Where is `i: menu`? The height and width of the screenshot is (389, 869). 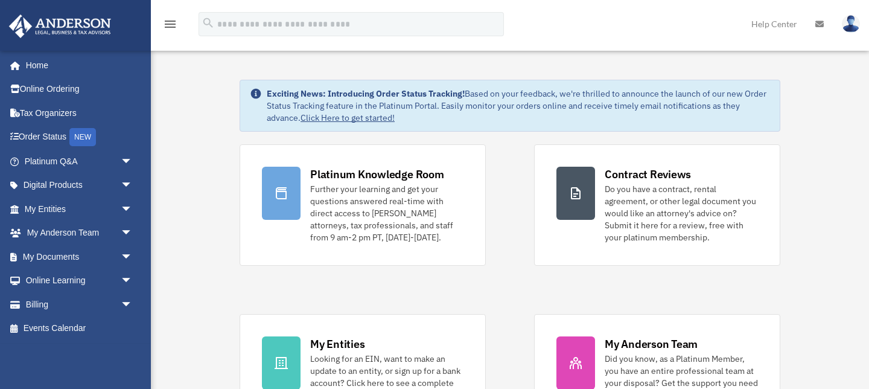 i: menu is located at coordinates (170, 24).